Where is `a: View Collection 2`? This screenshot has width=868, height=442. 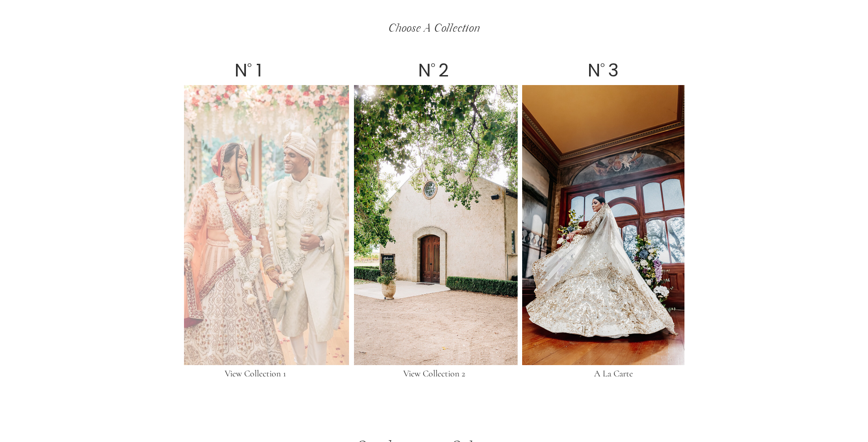 a: View Collection 2 is located at coordinates (434, 376).